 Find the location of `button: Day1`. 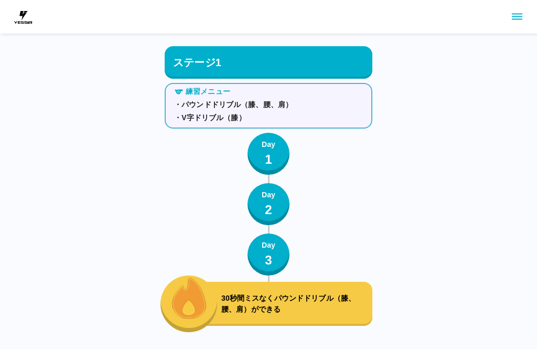

button: Day1 is located at coordinates (268, 154).